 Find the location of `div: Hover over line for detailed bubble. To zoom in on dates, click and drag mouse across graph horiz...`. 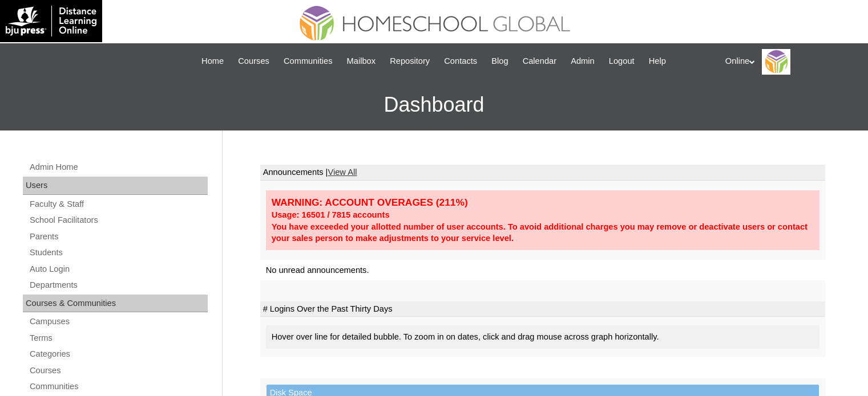

div: Hover over line for detailed bubble. To zoom in on dates, click and drag mouse across graph horiz... is located at coordinates (542, 337).